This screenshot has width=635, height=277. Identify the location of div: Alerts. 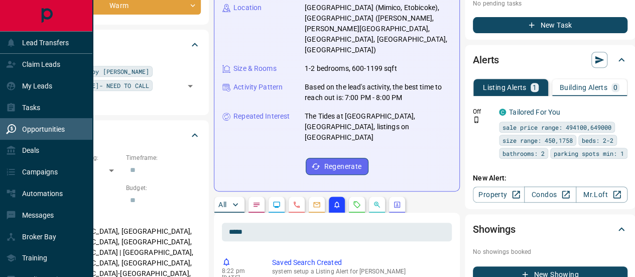
(550, 60).